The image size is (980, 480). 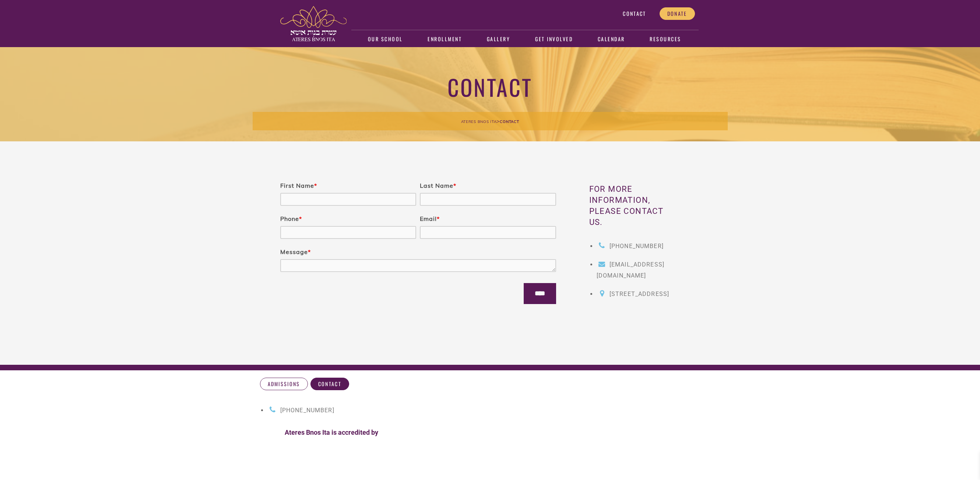 I want to click on a: Donate, so click(x=677, y=13).